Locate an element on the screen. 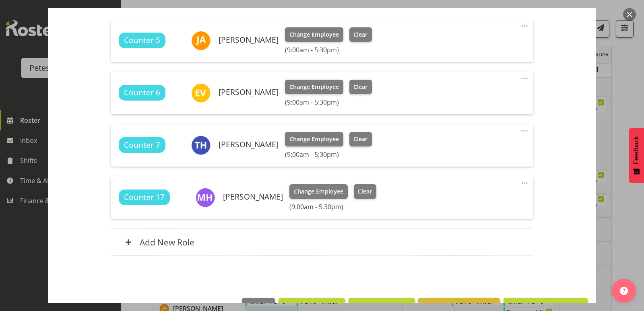  img: teresa-hawkins9867.jpg is located at coordinates (201, 145).